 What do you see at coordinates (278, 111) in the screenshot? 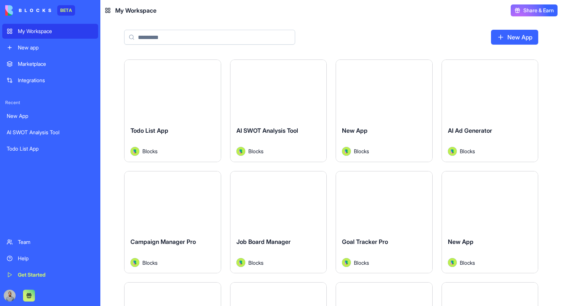
I see `a: AI SWOT Analysis ToolAvatarBlocks` at bounding box center [278, 111].